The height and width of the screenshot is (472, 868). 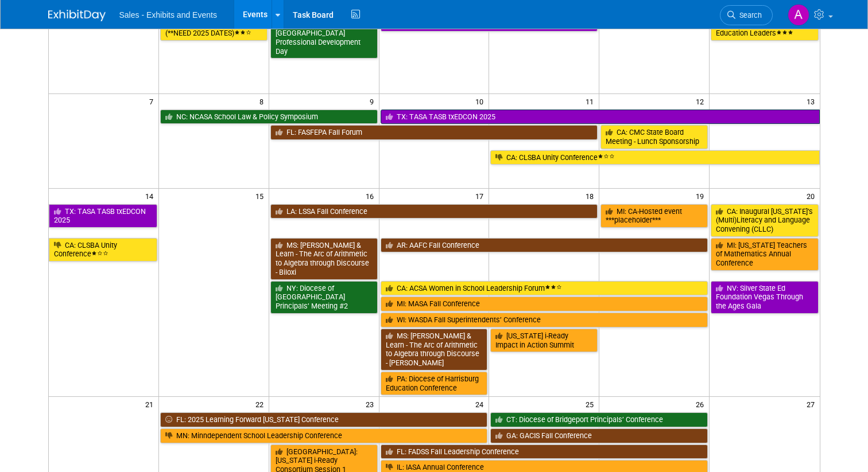 What do you see at coordinates (599, 436) in the screenshot?
I see `a: GA: GACIS Fall Conference` at bounding box center [599, 436].